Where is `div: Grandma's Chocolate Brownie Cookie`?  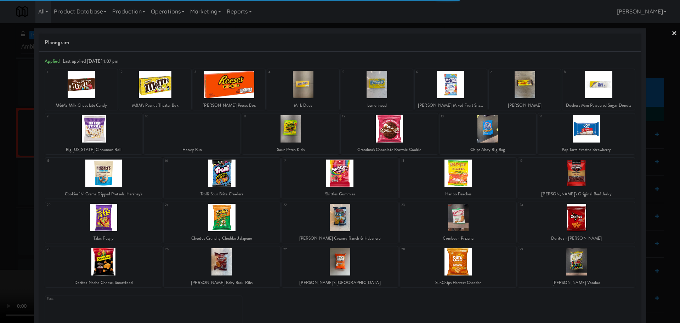
div: Grandma's Chocolate Brownie Cookie is located at coordinates (389, 149).